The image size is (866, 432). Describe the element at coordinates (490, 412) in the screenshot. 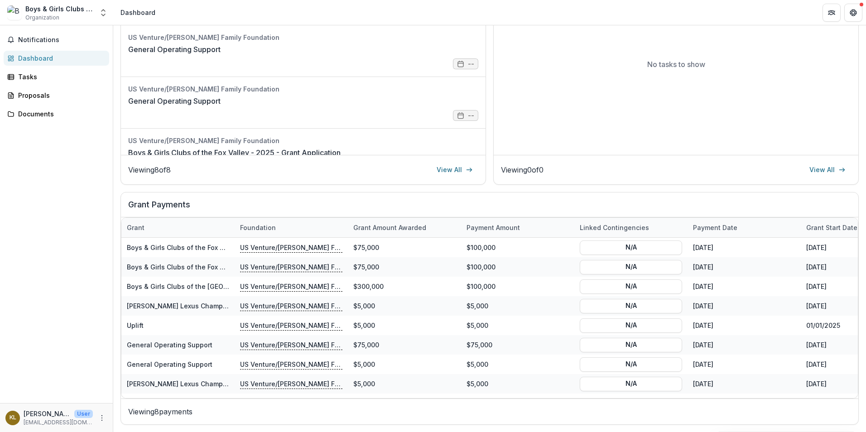

I see `p: Viewing 8 payments` at that location.